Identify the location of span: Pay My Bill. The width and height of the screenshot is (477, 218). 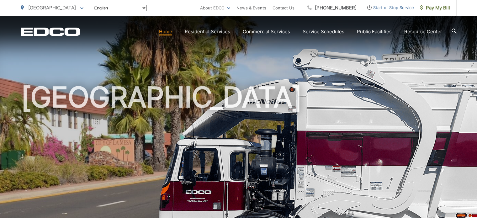
(435, 8).